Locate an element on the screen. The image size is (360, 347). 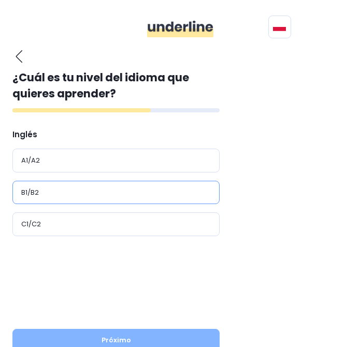
font: B1/B2 is located at coordinates (30, 192).